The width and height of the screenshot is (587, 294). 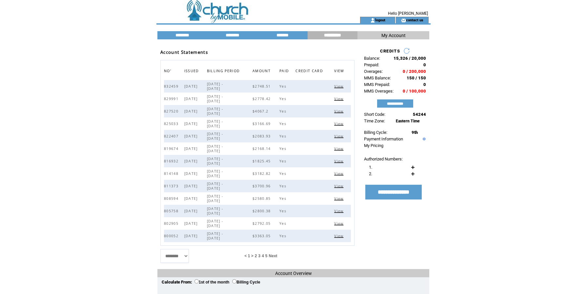 I want to click on span: $3700.96, so click(x=262, y=186).